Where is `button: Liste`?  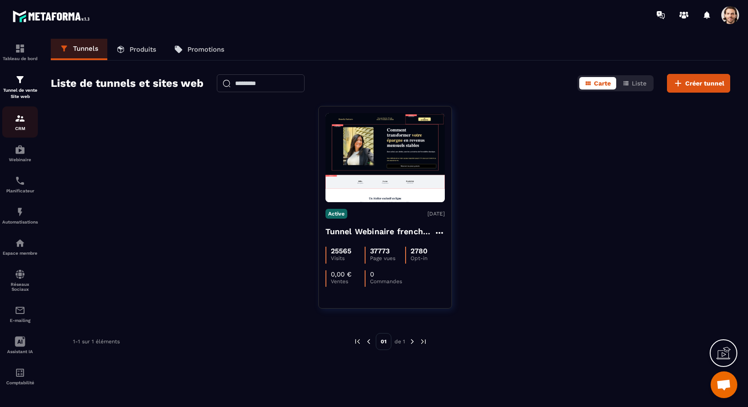
button: Liste is located at coordinates (634, 83).